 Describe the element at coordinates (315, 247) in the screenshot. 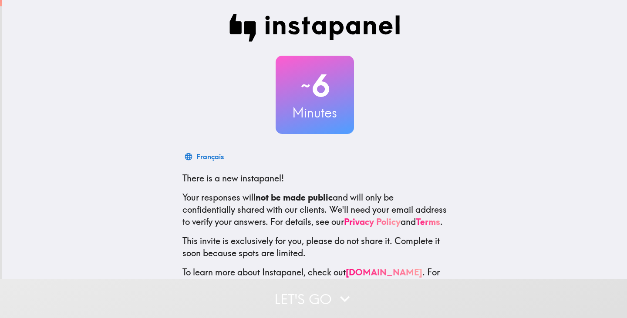

I see `p: This invite is exclusively for you, please do not share it. Complete it soon because spots are li...` at that location.